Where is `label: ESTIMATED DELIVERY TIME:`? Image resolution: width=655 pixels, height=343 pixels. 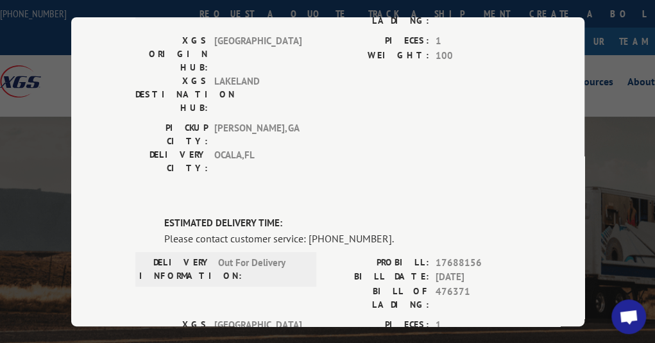
label: ESTIMATED DELIVERY TIME: is located at coordinates (342, 223).